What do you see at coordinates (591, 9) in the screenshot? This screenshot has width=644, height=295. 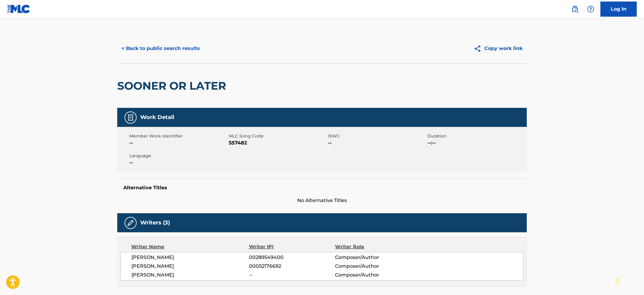 I see `img: help` at bounding box center [591, 9].